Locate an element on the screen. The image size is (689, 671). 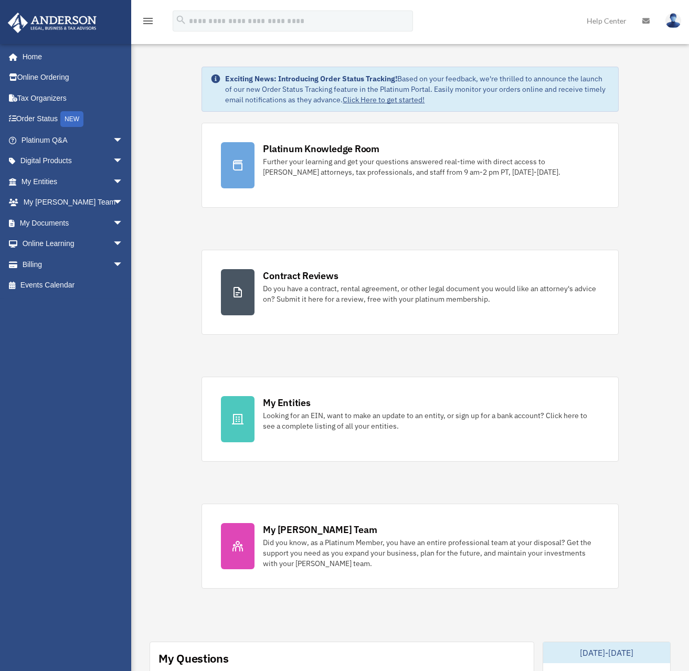
div: Further your learning and get your questions answered real-time with direct access to [PERSON_NAM... is located at coordinates (431, 167).